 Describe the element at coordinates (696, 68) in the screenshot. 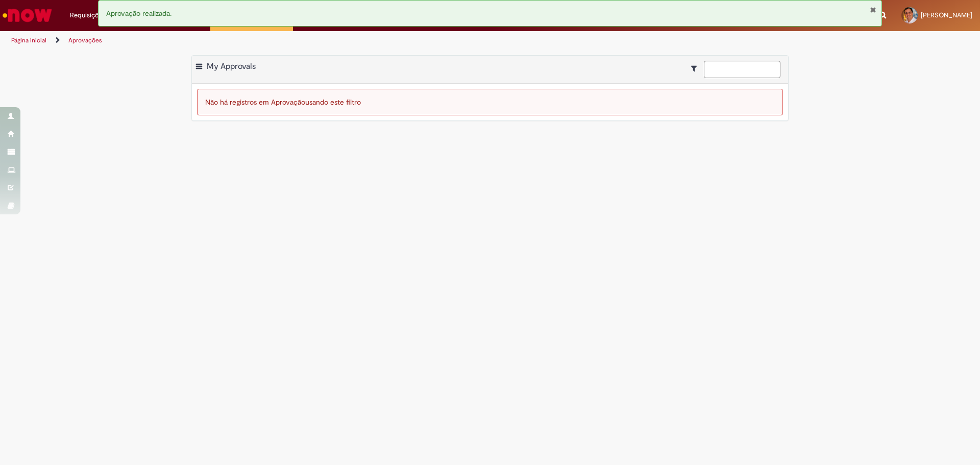

I see `i: Mostrar filtros para: Suas Solicitações` at that location.